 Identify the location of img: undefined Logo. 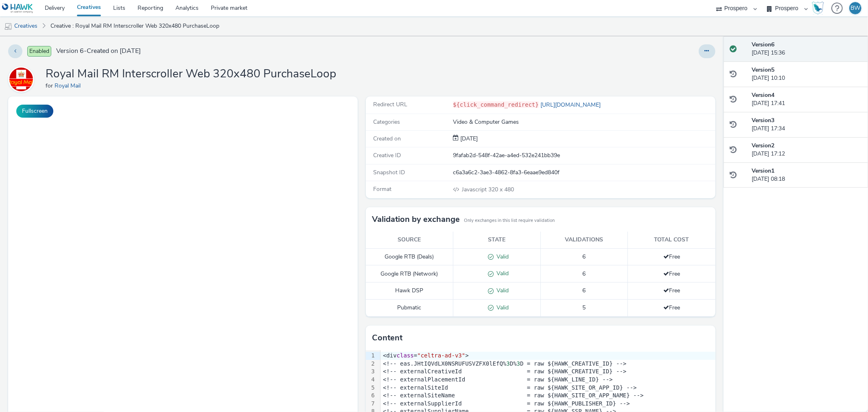
(17, 8).